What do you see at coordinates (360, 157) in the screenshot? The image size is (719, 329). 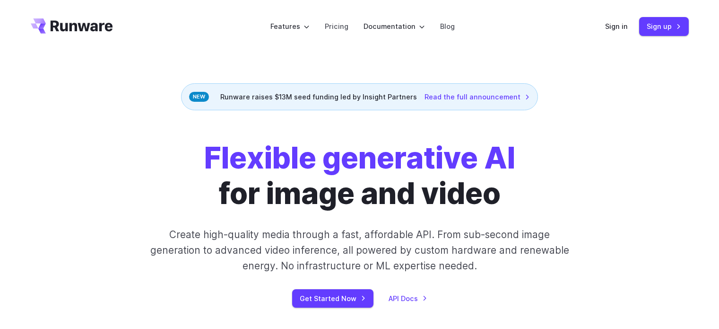 I see `strong: Flexible generative AI` at bounding box center [360, 157].